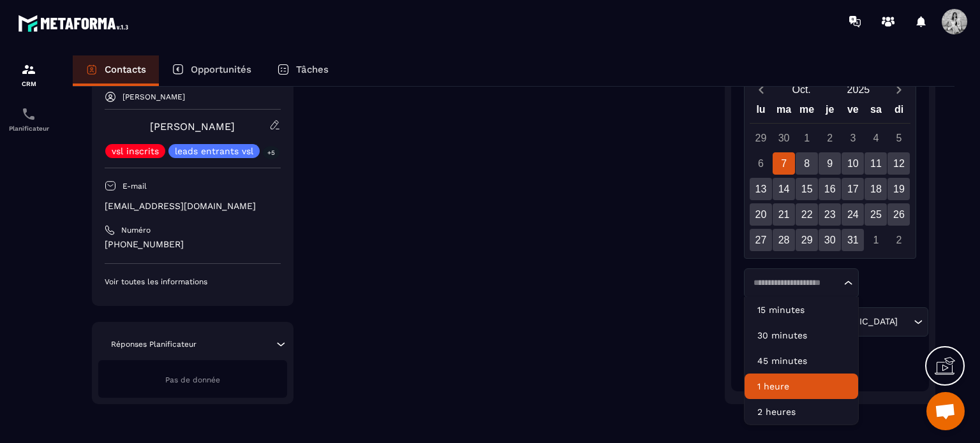 This screenshot has height=443, width=980. I want to click on div: 19, so click(898, 189).